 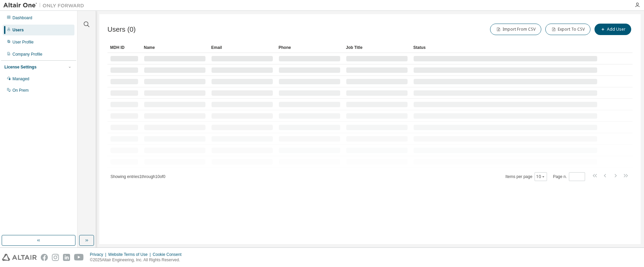 I want to click on span: Items per page, so click(x=526, y=177).